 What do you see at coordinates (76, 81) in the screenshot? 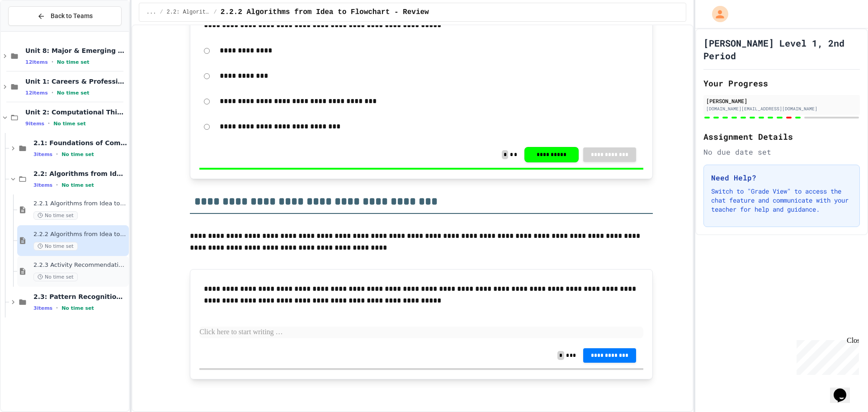
I see `span: Unit 1: Careers & Professionalism` at bounding box center [76, 81].